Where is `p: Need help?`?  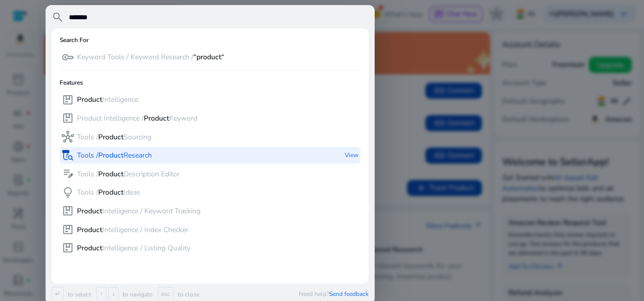
p: Need help? is located at coordinates (334, 293).